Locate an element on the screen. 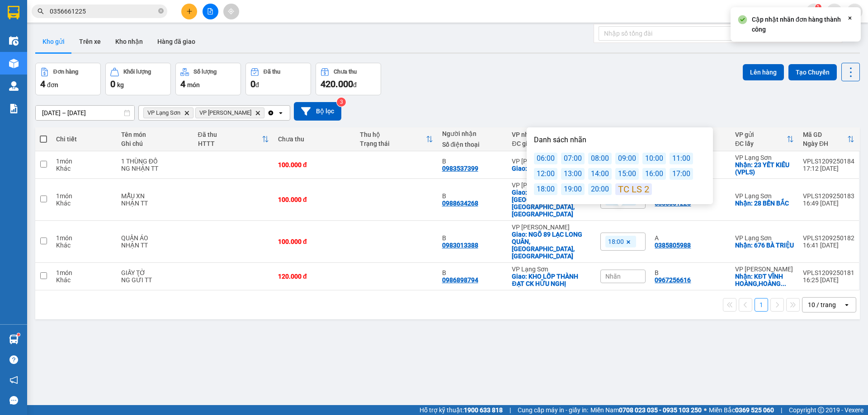  div: Khác is located at coordinates (83, 245).